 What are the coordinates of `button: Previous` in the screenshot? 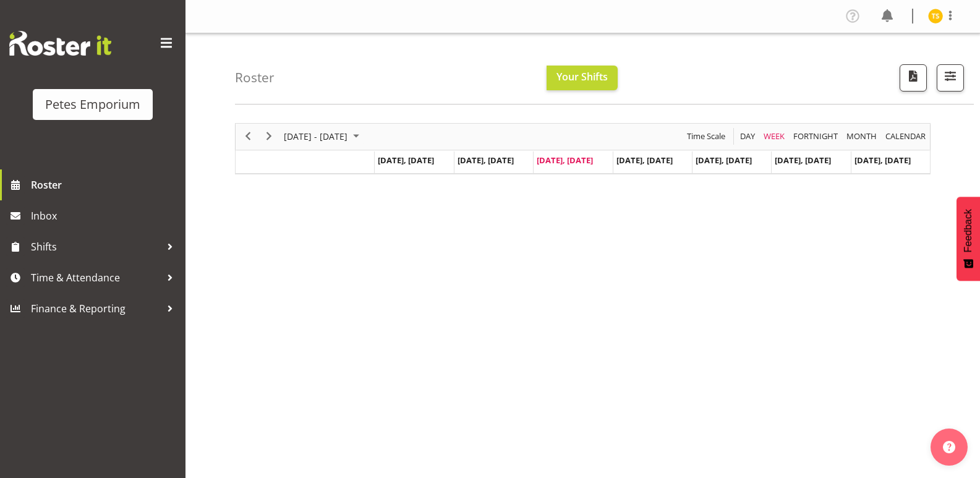 It's located at (248, 136).